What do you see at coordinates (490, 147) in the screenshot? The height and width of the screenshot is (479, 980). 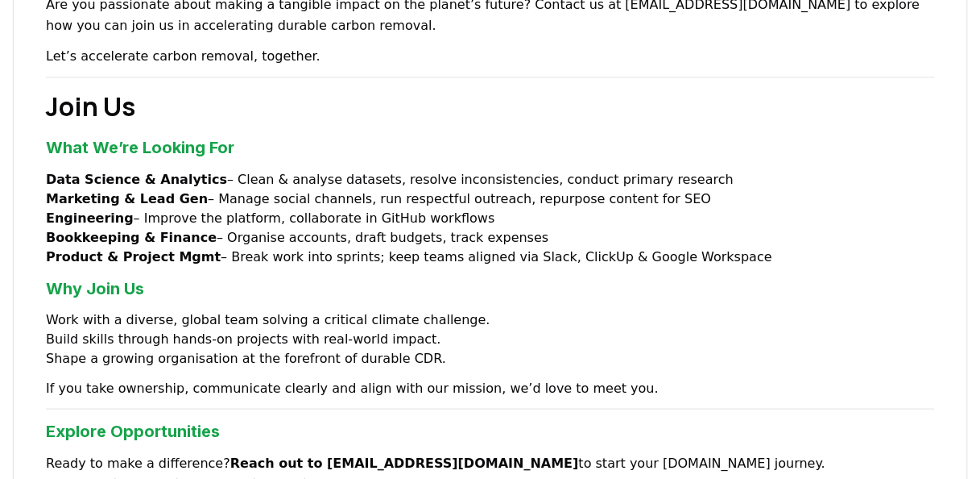 I see `h3: What We’re Looking For` at bounding box center [490, 147].